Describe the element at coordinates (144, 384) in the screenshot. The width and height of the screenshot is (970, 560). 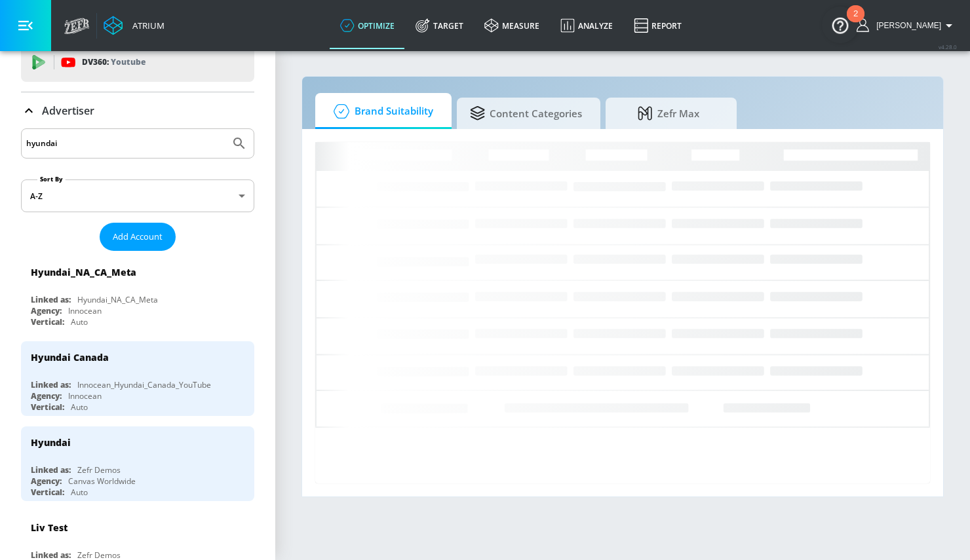
I see `div: Innocean_Hyundai_Canada_YouTube` at that location.